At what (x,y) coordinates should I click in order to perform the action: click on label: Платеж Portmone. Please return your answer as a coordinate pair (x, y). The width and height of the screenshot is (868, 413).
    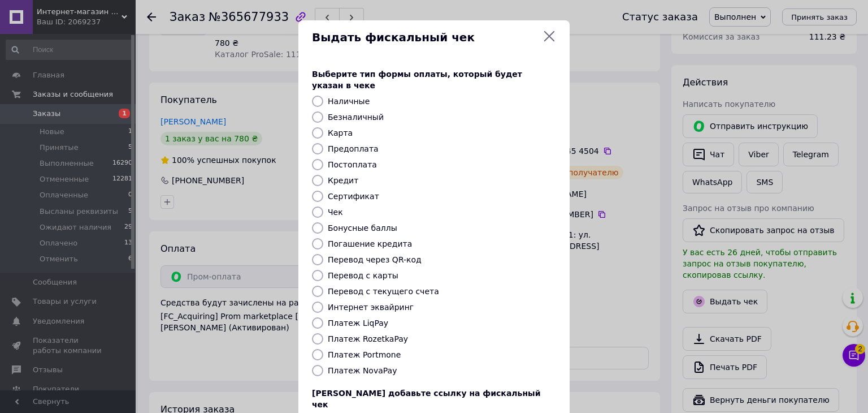
    Looking at the image, I should click on (363, 355).